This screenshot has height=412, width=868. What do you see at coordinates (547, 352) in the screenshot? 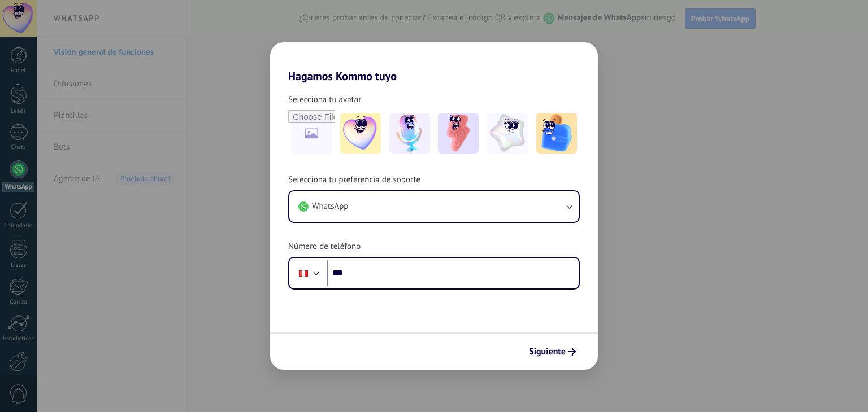
I see `span: Siguiente` at bounding box center [547, 352].